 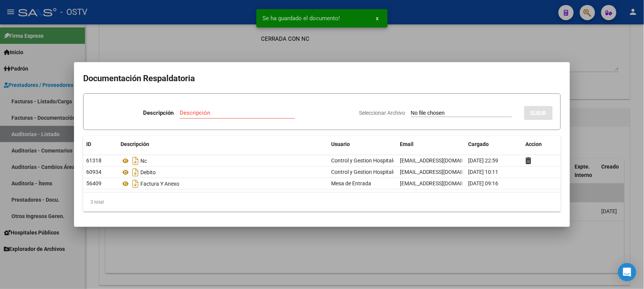 What do you see at coordinates (301, 18) in the screenshot?
I see `span: Se ha guardado el documento!` at bounding box center [301, 18].